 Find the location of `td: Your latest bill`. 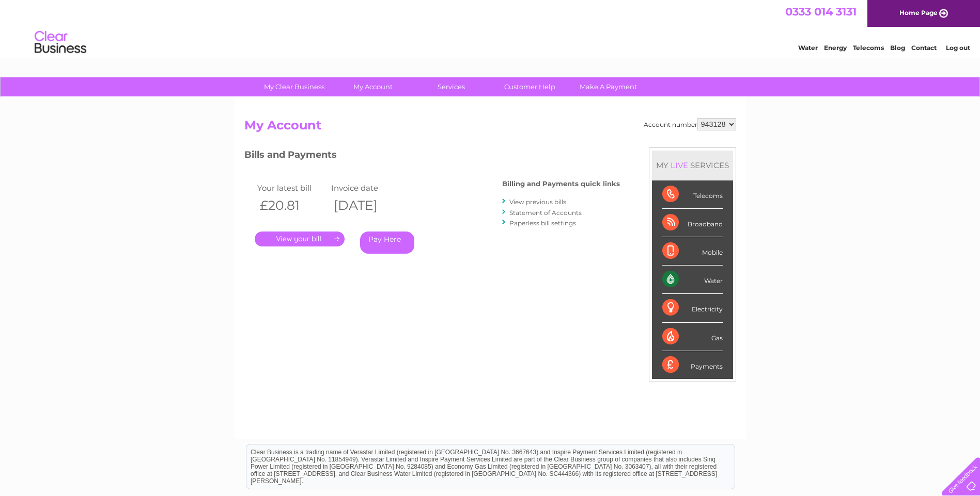

td: Your latest bill is located at coordinates (291, 188).